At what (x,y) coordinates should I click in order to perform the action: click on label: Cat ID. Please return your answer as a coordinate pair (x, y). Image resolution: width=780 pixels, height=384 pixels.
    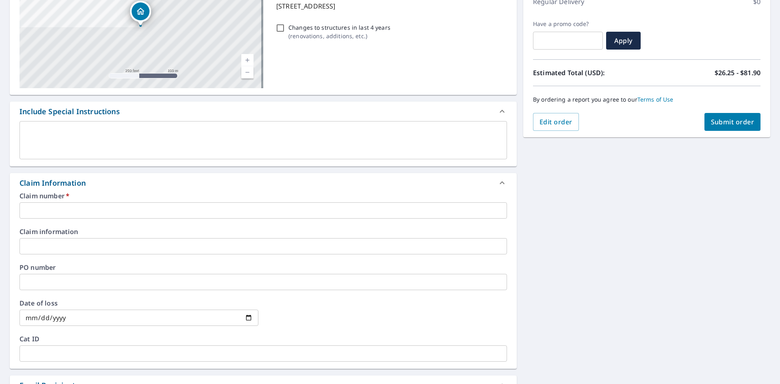
    Looking at the image, I should click on (263, 339).